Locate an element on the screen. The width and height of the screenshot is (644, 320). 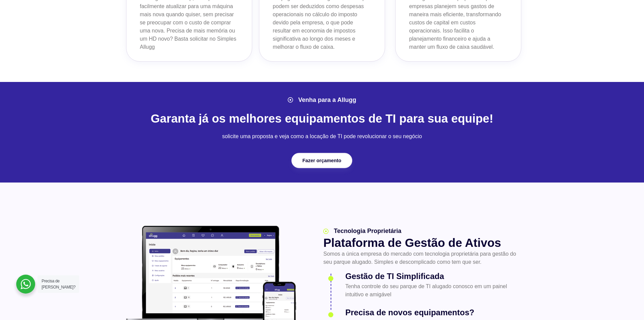
h2: Plataforma de Gestão de Ativos is located at coordinates (421, 243).